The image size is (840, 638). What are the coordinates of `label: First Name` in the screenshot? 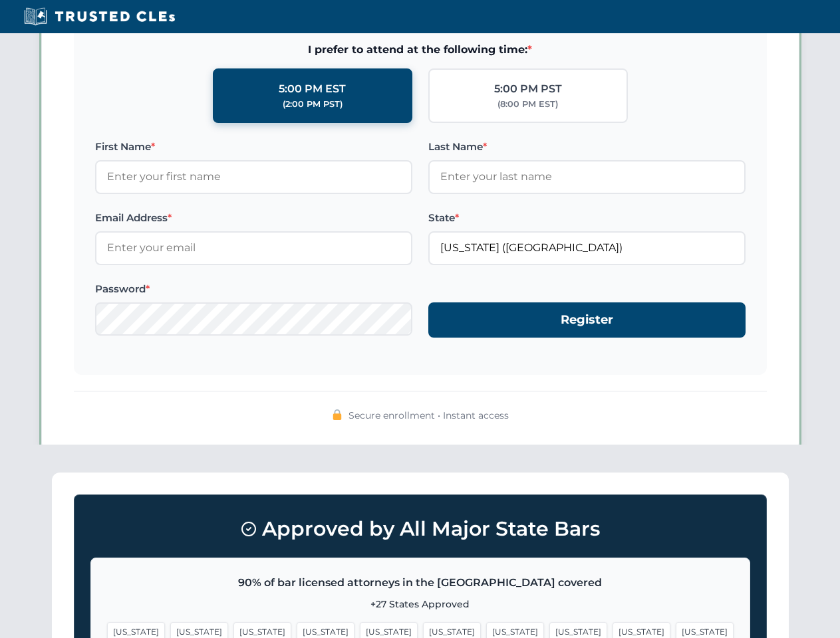 It's located at (253, 147).